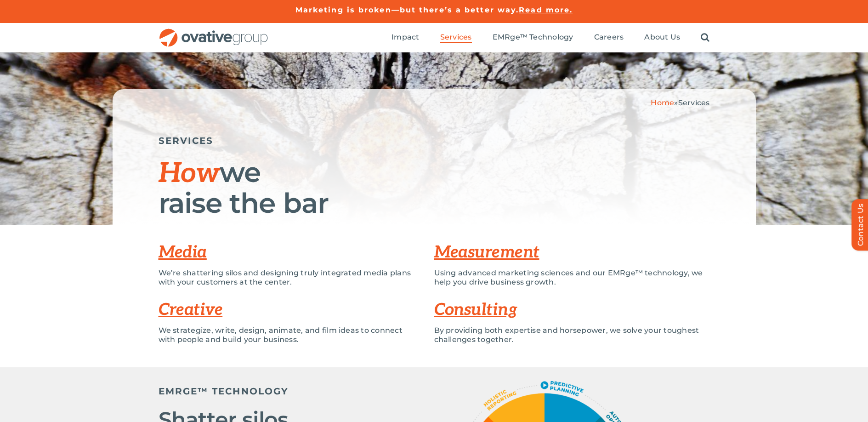 The image size is (868, 422). Describe the element at coordinates (289, 335) in the screenshot. I see `p: We strategize, write, design, animate, and film ideas to connect with people and build your busin...` at that location.